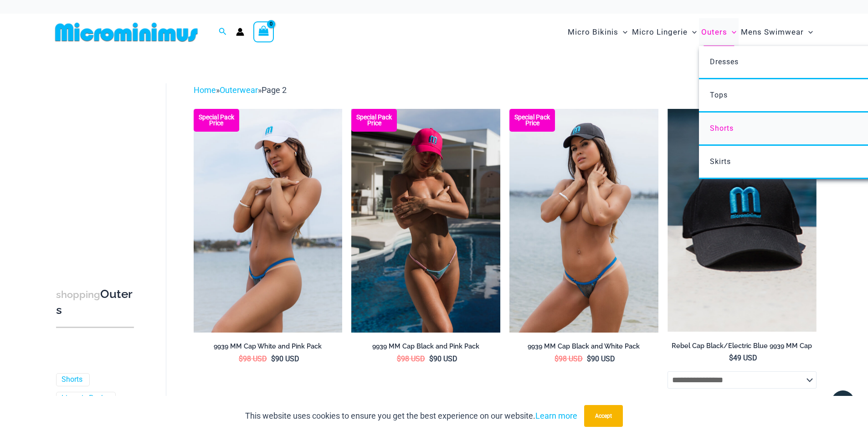  I want to click on button: Accept, so click(603, 416).